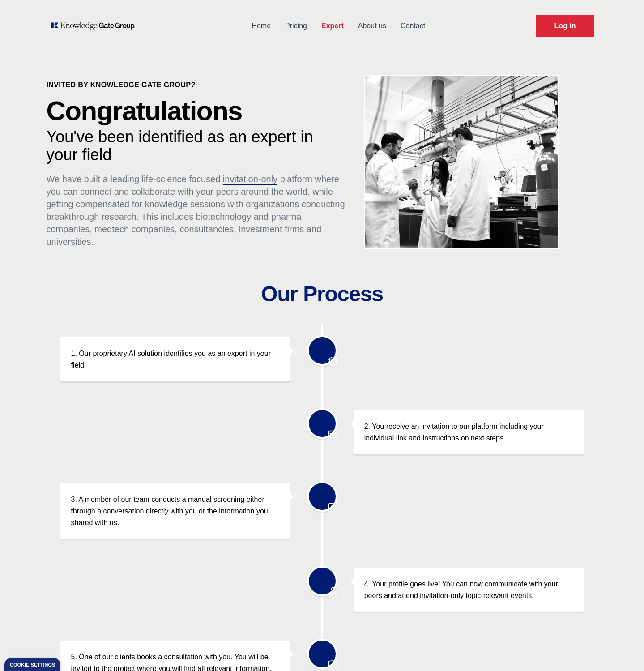 The image size is (644, 671). I want to click on a: Request Demo, so click(565, 26).